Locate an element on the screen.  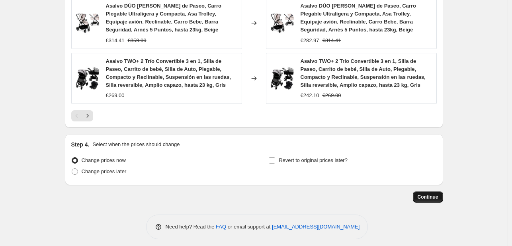
h2: Step 4. is located at coordinates (80, 144).